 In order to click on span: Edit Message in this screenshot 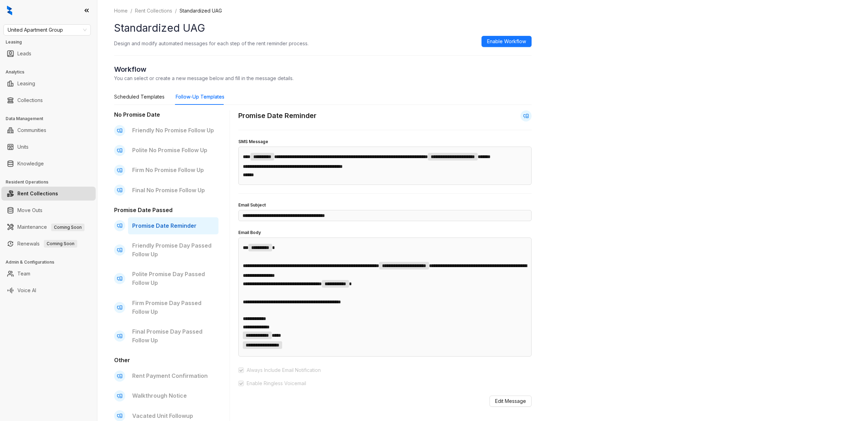, I will do `click(510, 401)`.